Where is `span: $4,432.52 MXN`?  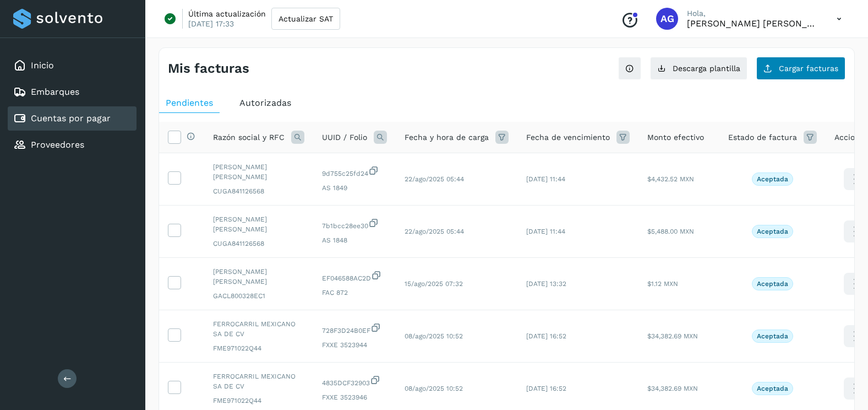 span: $4,432.52 MXN is located at coordinates (671, 179).